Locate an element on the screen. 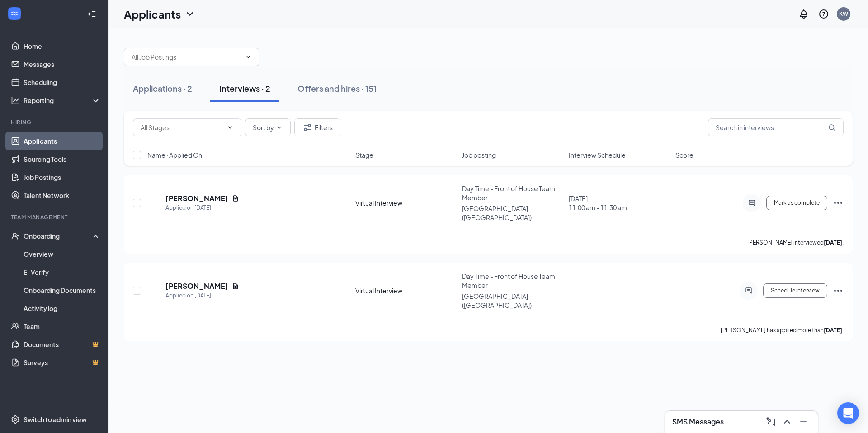 This screenshot has height=433, width=868. svg: Filter is located at coordinates (307, 128).